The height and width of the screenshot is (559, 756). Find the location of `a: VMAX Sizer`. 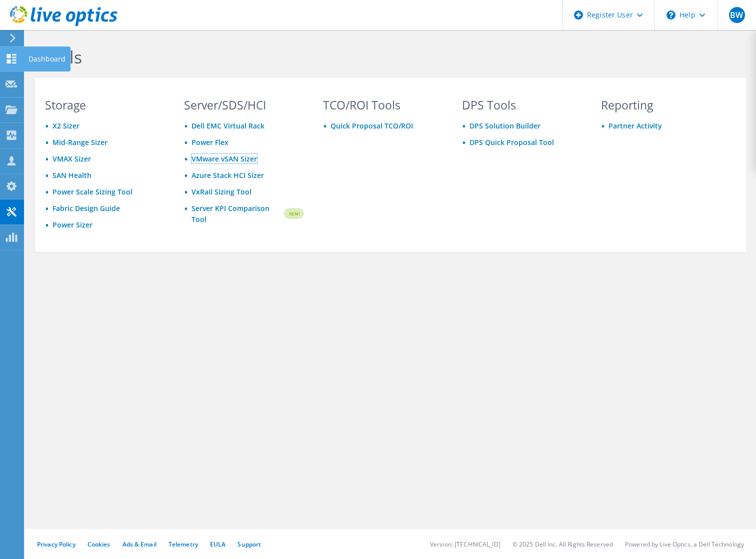

a: VMAX Sizer is located at coordinates (72, 159).